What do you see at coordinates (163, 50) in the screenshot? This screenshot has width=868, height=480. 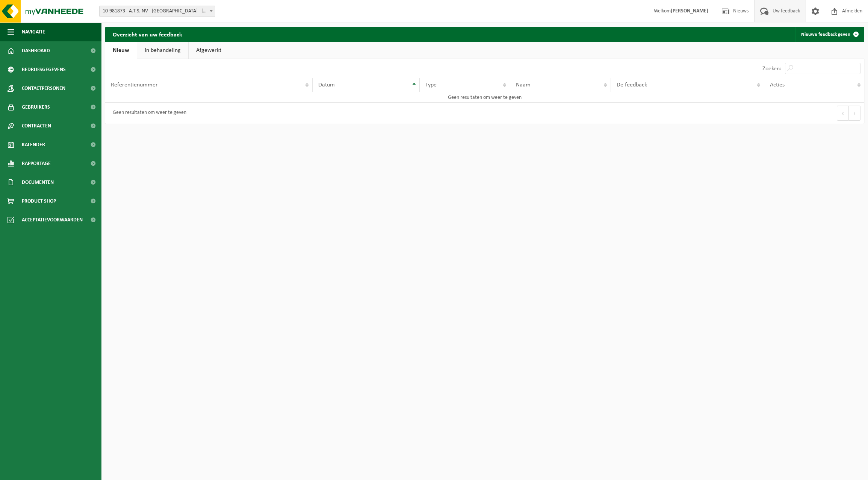 I see `a: In behandeling` at bounding box center [163, 50].